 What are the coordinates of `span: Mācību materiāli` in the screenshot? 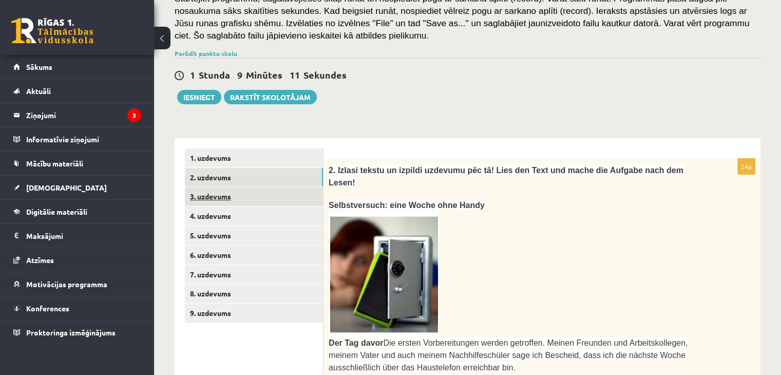 It's located at (54, 163).